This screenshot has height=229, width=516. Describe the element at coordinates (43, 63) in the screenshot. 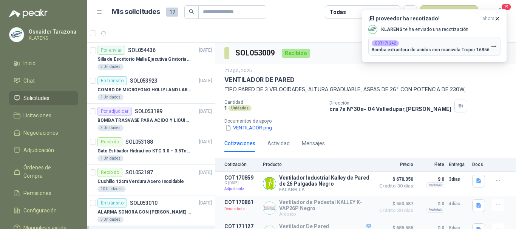

I see `a: Inicio` at that location.